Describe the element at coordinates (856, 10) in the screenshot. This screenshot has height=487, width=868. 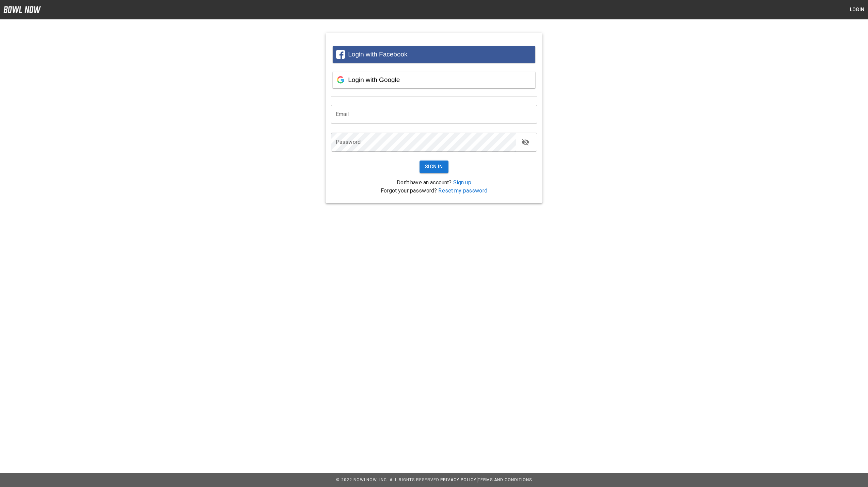
I see `button: Login` at that location.